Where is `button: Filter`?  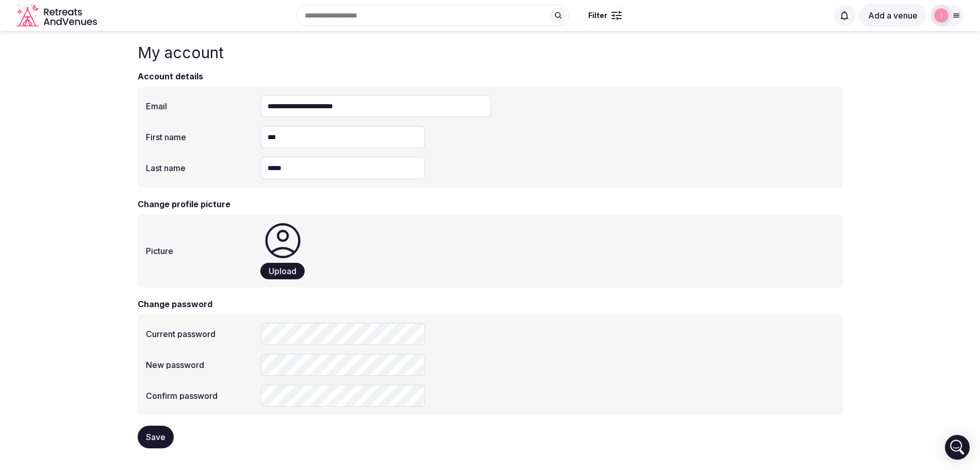
button: Filter is located at coordinates (604, 15).